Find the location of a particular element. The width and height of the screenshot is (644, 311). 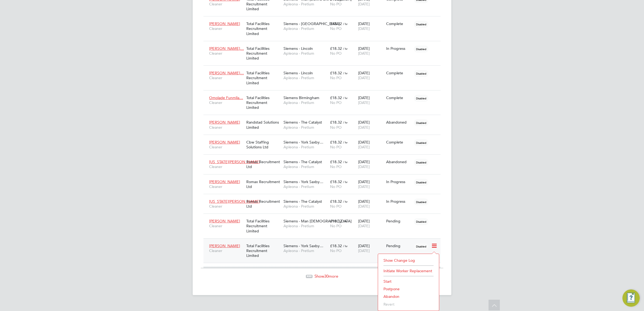

li: Postpone is located at coordinates (408, 289).